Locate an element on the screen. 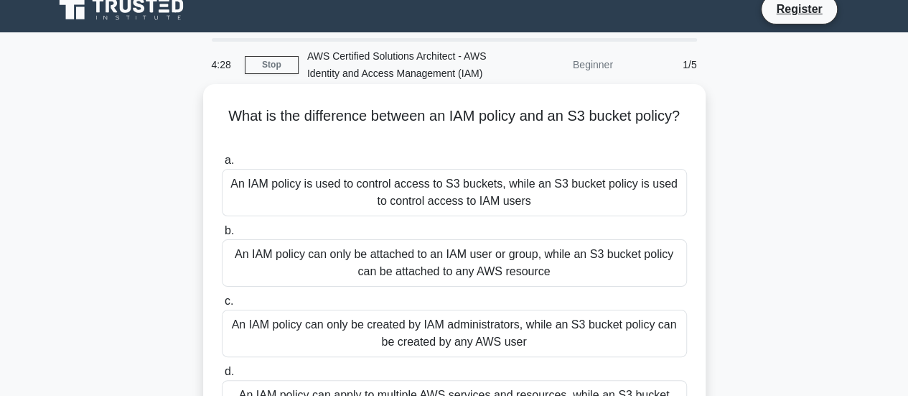 This screenshot has width=908, height=396. h5: What is the difference between an IAM policy and an S3 bucket policy? is located at coordinates (455, 125).